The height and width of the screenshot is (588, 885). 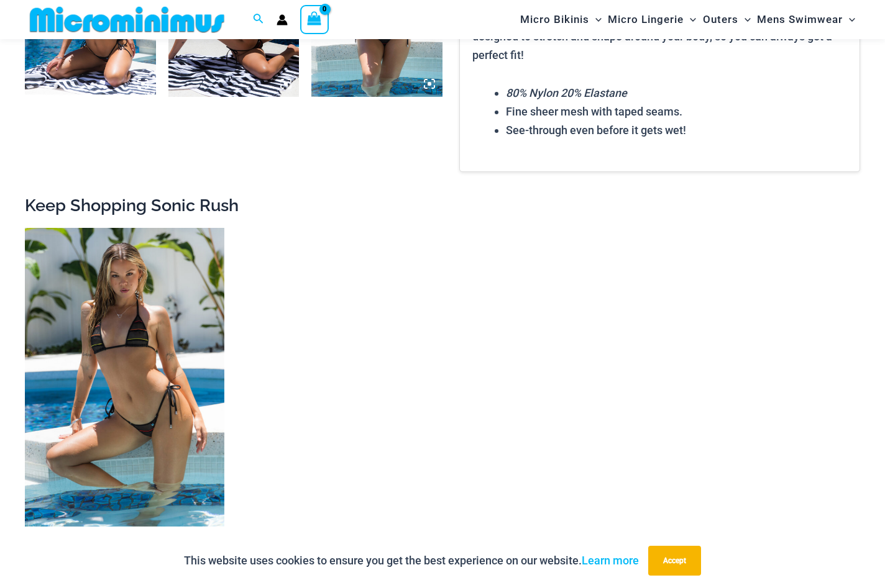 I want to click on a: Account icon link, so click(x=282, y=20).